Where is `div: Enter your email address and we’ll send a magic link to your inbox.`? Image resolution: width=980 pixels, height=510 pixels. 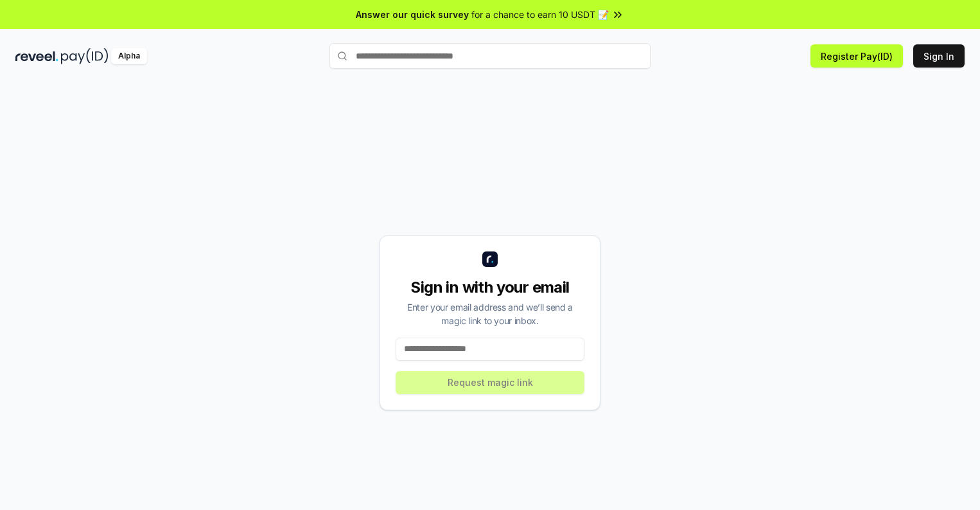
div: Enter your email address and we’ll send a magic link to your inbox. is located at coordinates (490, 313).